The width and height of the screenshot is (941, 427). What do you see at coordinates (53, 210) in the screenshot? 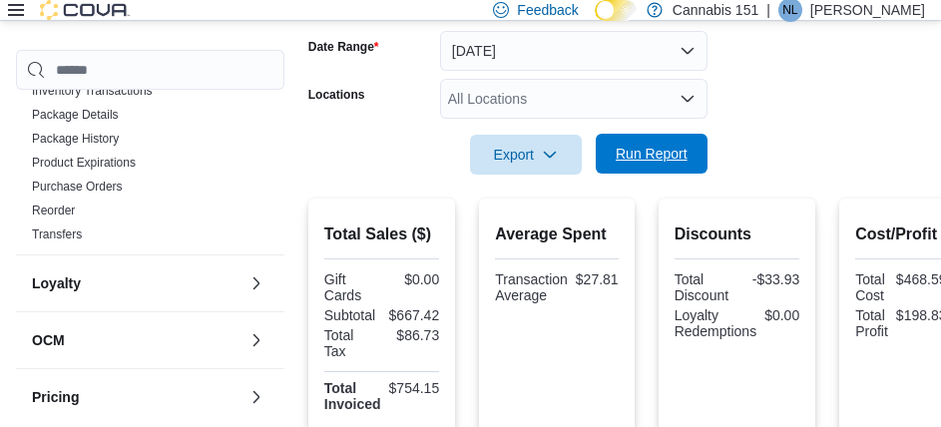
I see `a: Reorder` at bounding box center [53, 210].